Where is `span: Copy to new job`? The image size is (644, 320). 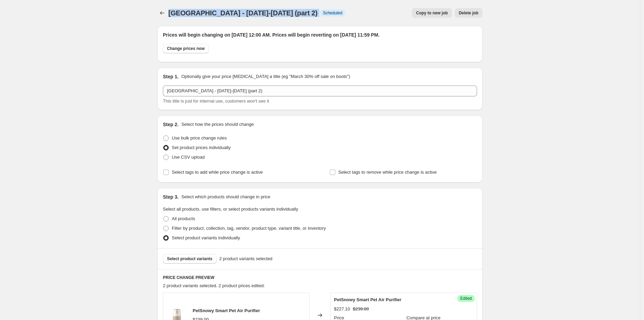
span: Copy to new job is located at coordinates (432, 13).